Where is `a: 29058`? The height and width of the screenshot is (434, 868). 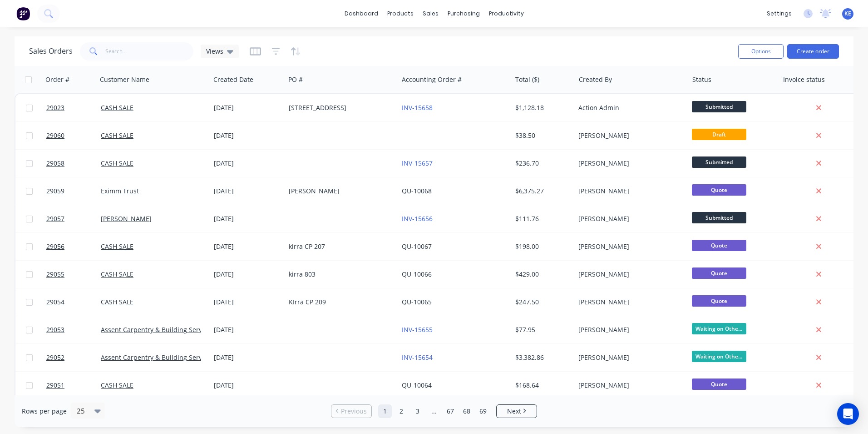
a: 29058 is located at coordinates (74, 163).